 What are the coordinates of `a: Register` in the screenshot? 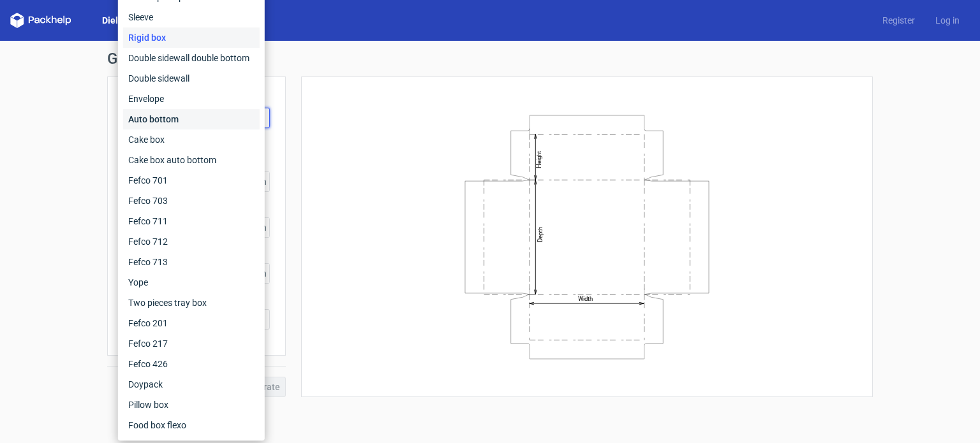 It's located at (897, 20).